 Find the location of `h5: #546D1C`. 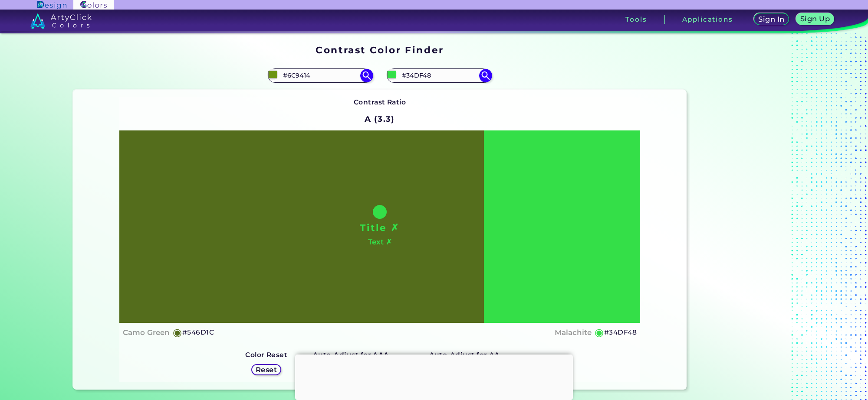

h5: #546D1C is located at coordinates (198, 333).